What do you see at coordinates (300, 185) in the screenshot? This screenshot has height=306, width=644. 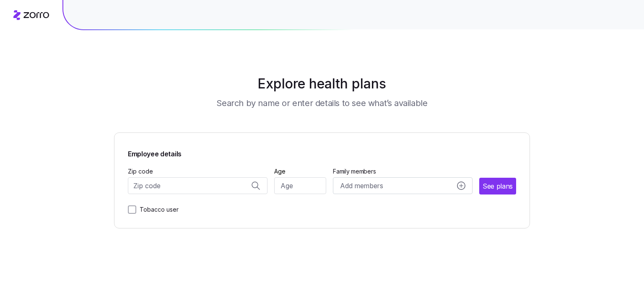 I see `input: Age` at bounding box center [300, 185].